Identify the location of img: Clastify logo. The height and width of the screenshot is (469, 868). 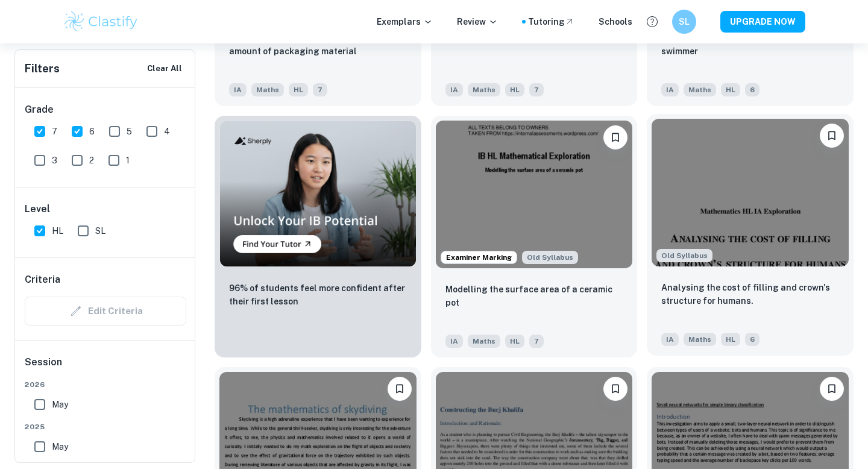
(101, 22).